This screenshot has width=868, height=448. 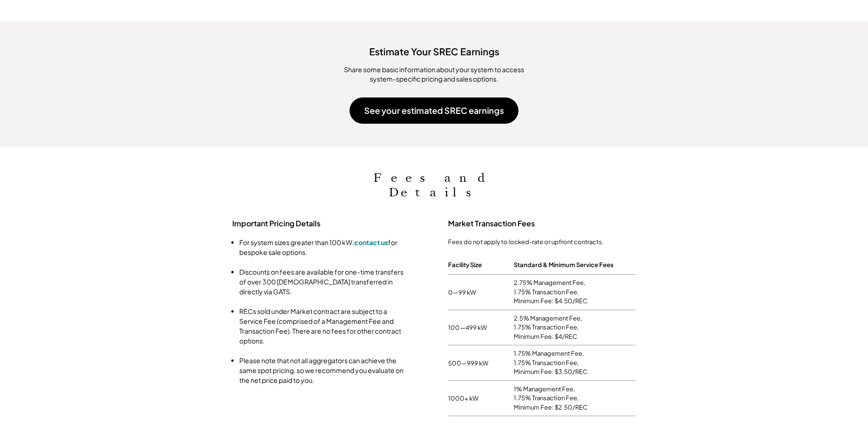 I want to click on div: Facility Size, so click(x=465, y=265).